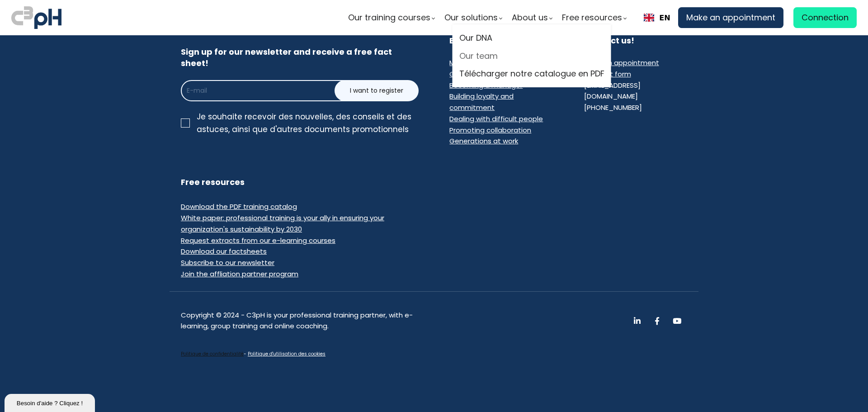 The width and height of the screenshot is (868, 412). I want to click on a: Giving feedback, so click(476, 73).